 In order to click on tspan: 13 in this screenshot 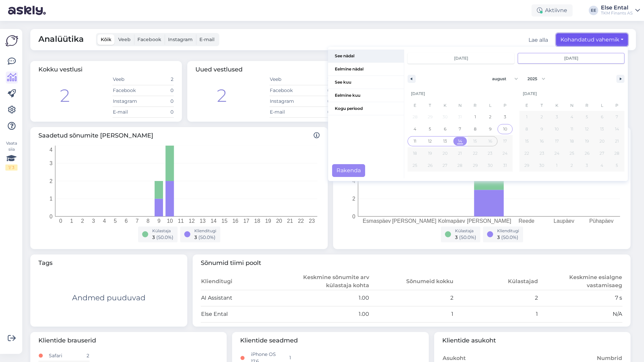, I will do `click(203, 221)`.